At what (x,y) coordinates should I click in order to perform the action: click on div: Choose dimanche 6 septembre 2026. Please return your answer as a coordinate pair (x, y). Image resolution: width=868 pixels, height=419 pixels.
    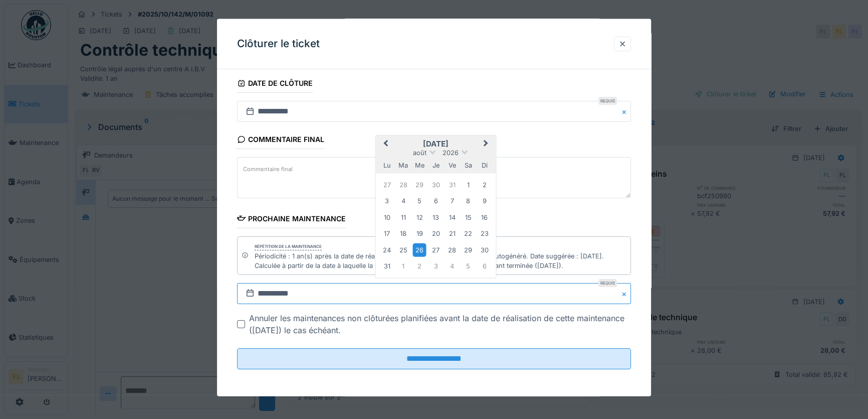
    Looking at the image, I should click on (484, 266).